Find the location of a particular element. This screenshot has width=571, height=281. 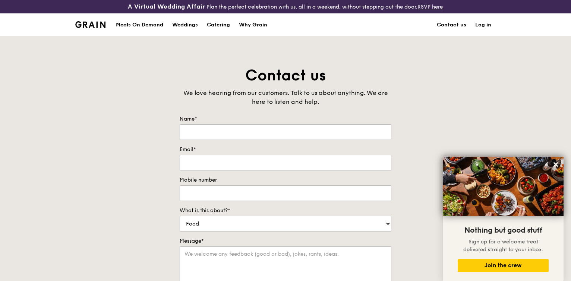

a: RSVP here is located at coordinates (430, 7).